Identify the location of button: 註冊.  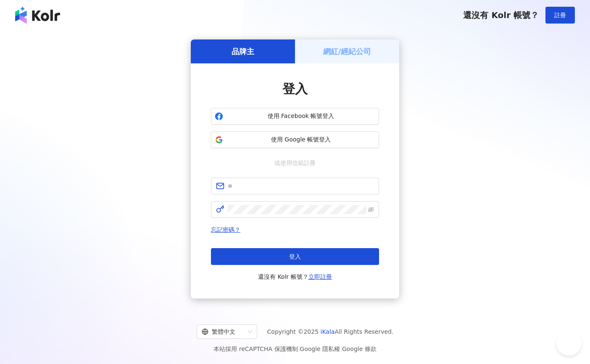
(560, 15).